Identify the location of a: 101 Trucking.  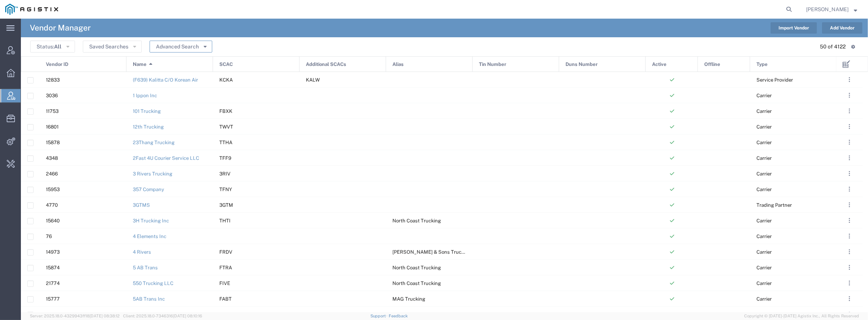
(147, 111).